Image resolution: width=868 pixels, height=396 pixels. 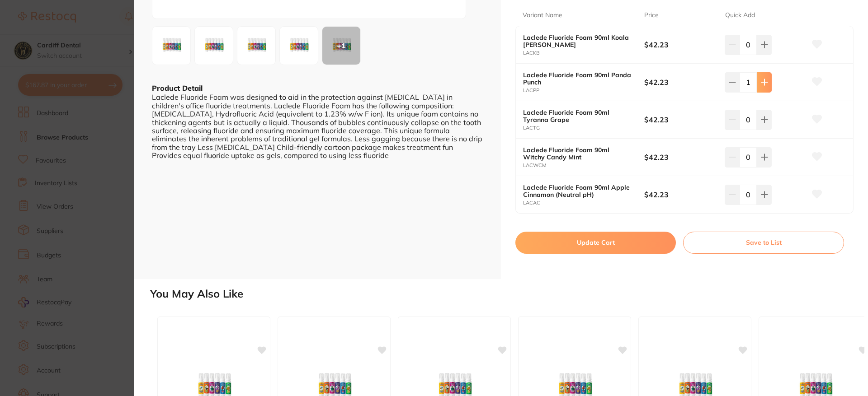 What do you see at coordinates (177, 88) in the screenshot?
I see `b: Product Detail` at bounding box center [177, 88].